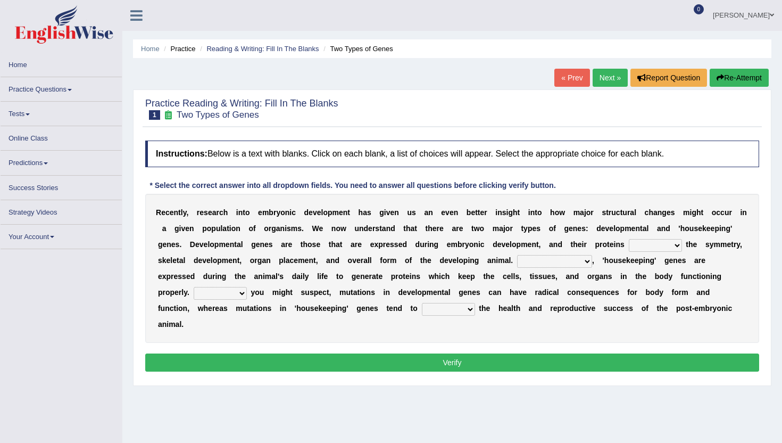  I want to click on b: g, so click(273, 228).